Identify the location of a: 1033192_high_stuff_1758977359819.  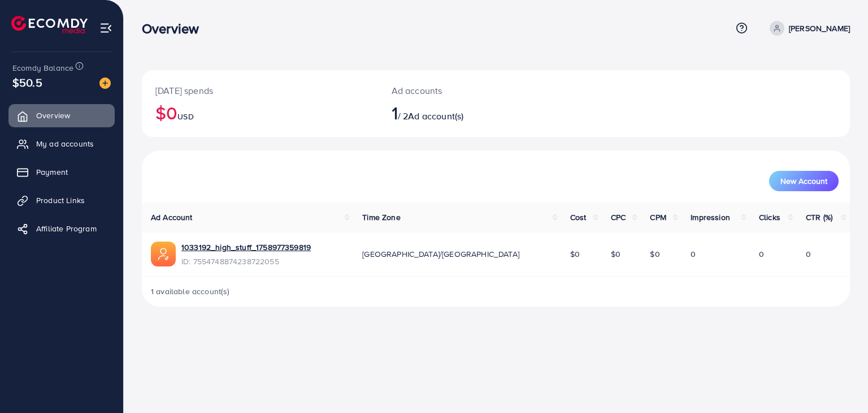
(246, 247).